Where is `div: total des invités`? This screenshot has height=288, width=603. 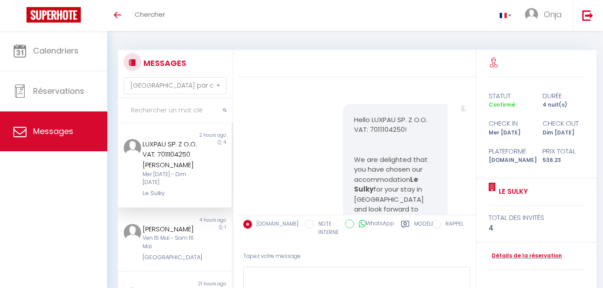
div: total des invités is located at coordinates (537, 217).